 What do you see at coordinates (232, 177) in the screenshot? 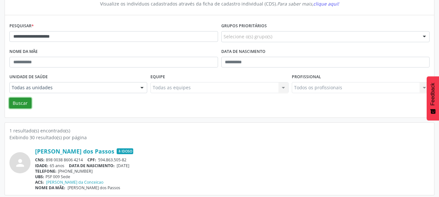
I see `div: PSF 009 Sede` at bounding box center [232, 177].